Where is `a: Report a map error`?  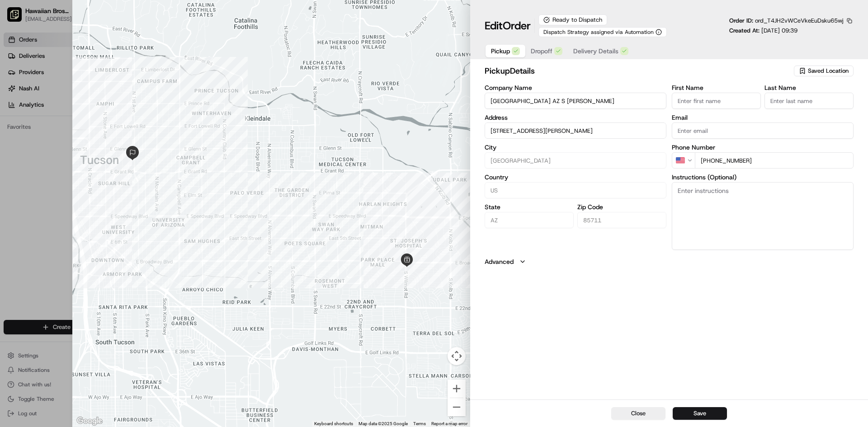
a: Report a map error is located at coordinates (449, 423).